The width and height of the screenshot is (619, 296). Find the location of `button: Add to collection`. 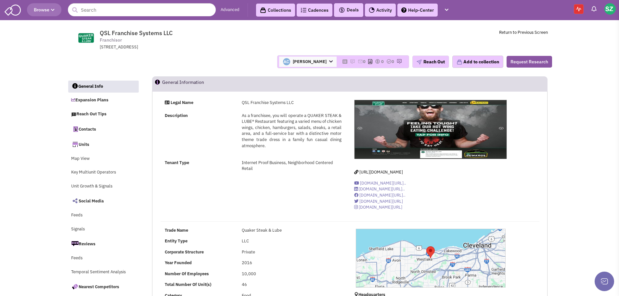

button: Add to collection is located at coordinates (477, 62).